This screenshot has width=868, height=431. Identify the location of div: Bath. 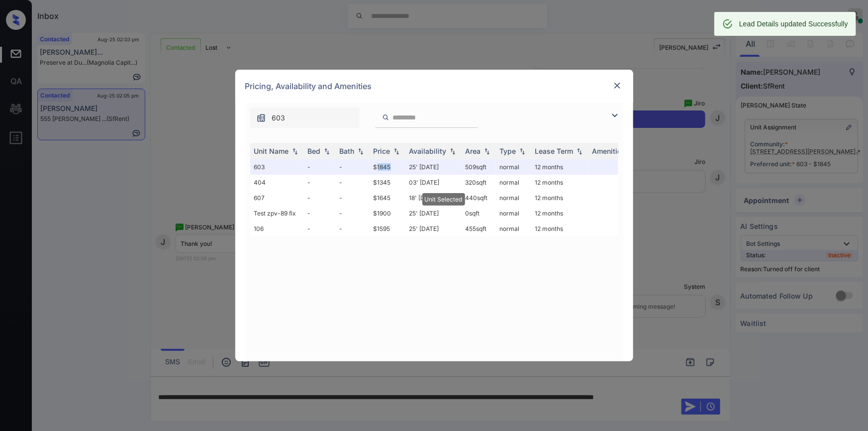
(348, 151).